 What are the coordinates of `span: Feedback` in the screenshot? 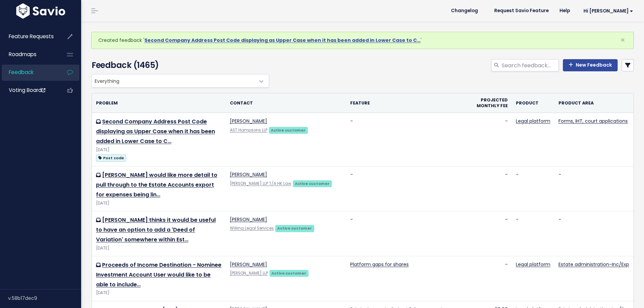 It's located at (21, 72).